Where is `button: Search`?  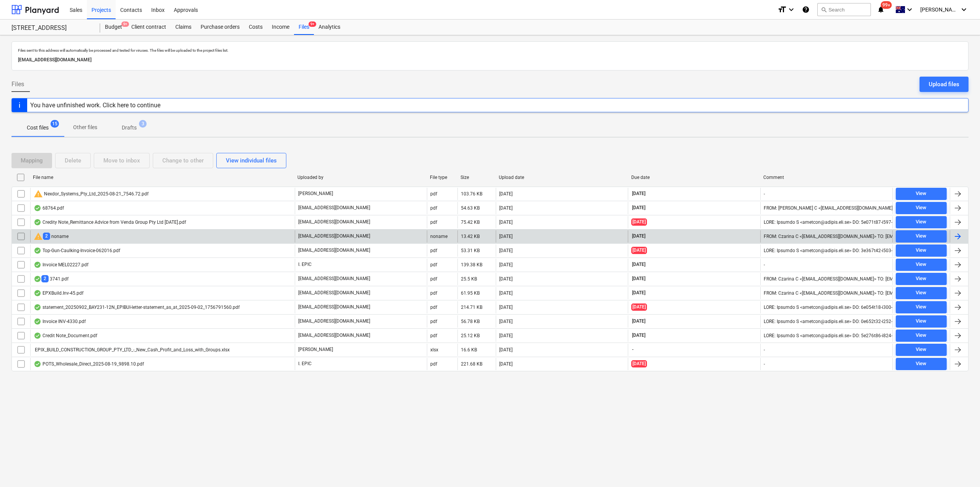 button: Search is located at coordinates (844, 9).